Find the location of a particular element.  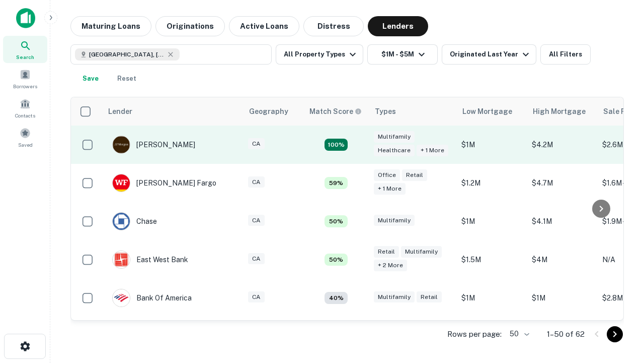

div: 50 is located at coordinates (519, 334).